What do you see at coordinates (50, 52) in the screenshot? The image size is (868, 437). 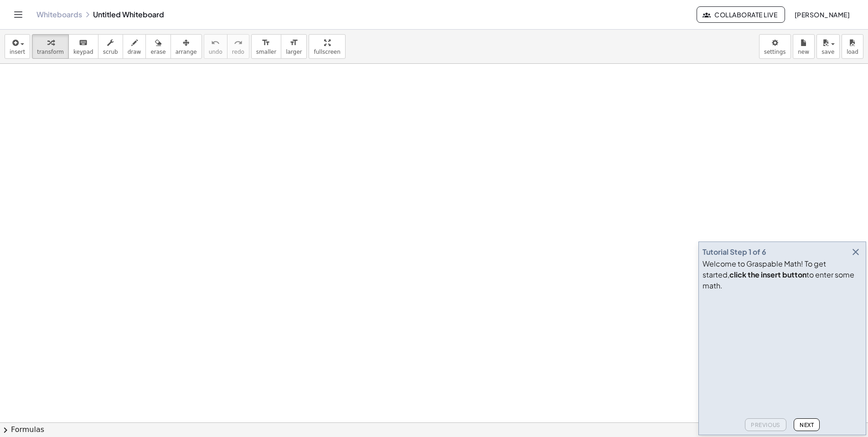 I see `span: transform` at bounding box center [50, 52].